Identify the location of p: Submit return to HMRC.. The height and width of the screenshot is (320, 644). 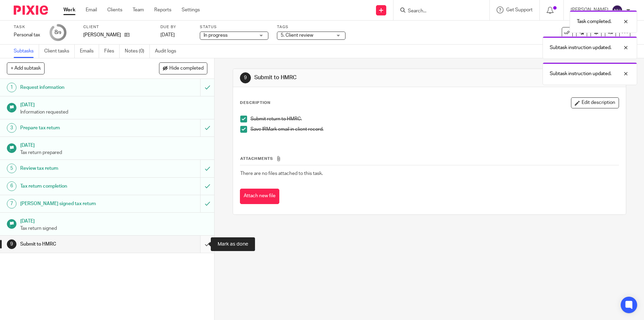
(435, 119).